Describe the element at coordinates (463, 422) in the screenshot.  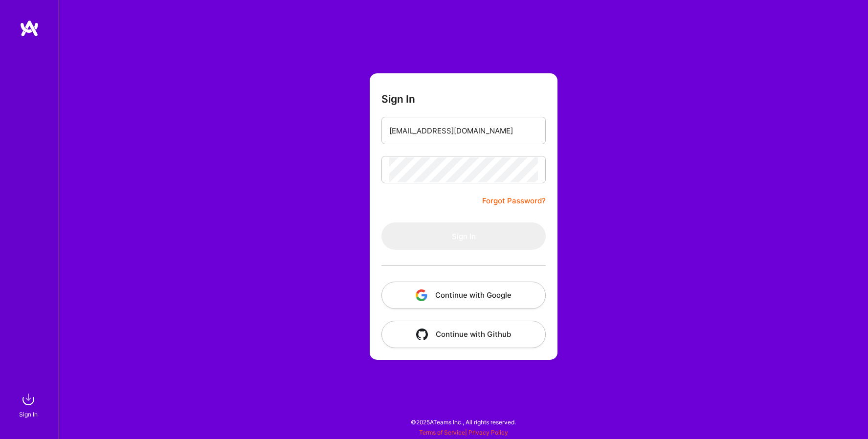
I see `div: © 2025 ATeams Inc., All rights reserved.` at that location.